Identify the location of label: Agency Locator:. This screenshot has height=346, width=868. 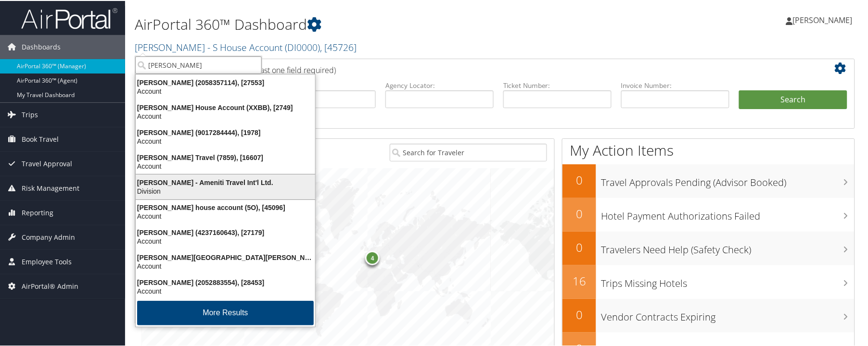
(439, 85).